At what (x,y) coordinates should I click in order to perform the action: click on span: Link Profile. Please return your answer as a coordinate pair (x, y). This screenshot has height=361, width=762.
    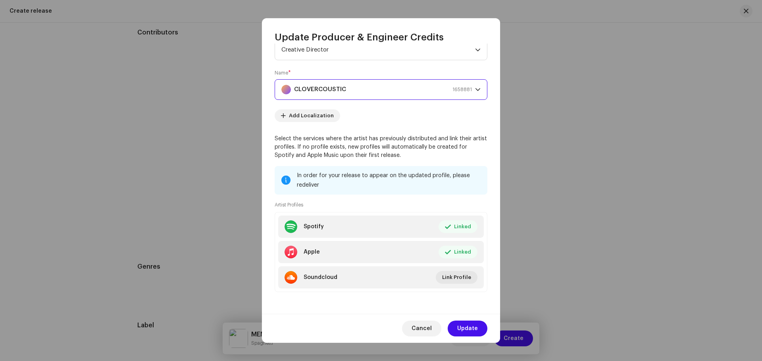
    Looking at the image, I should click on (456, 278).